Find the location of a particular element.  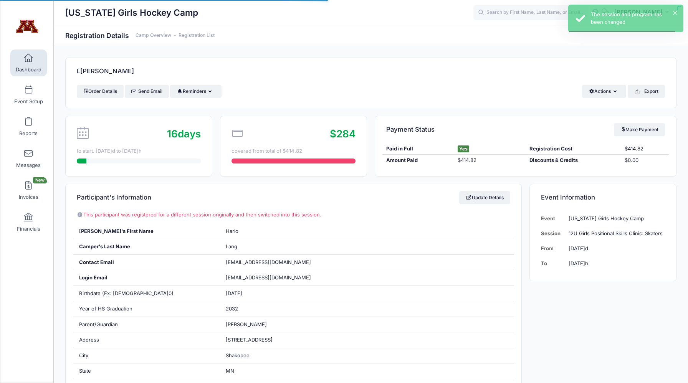

div: Parent/Guardian is located at coordinates (147, 325).